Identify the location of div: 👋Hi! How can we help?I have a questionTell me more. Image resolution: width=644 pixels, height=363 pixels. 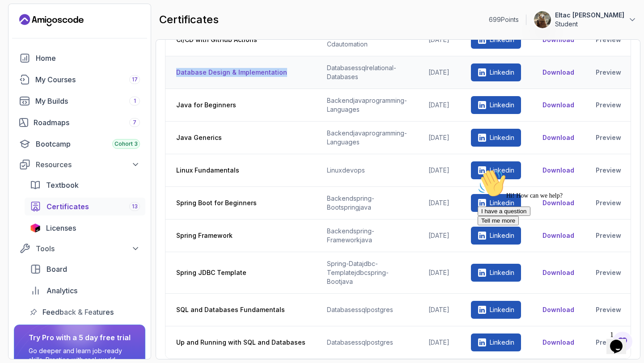
(84, 32).